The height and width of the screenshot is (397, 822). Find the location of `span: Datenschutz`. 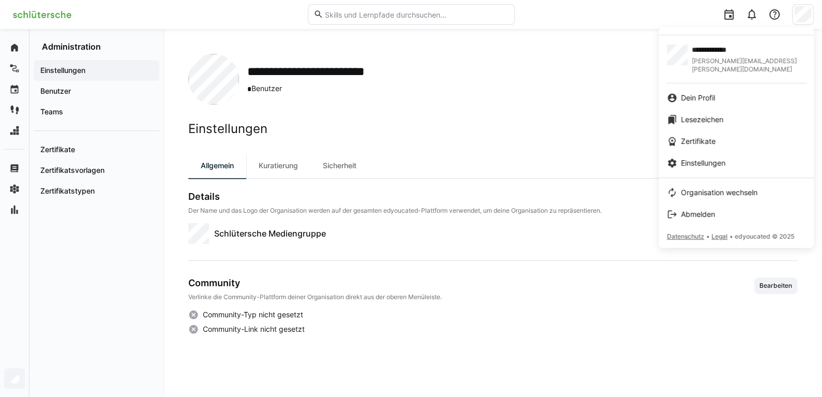

span: Datenschutz is located at coordinates (686, 236).